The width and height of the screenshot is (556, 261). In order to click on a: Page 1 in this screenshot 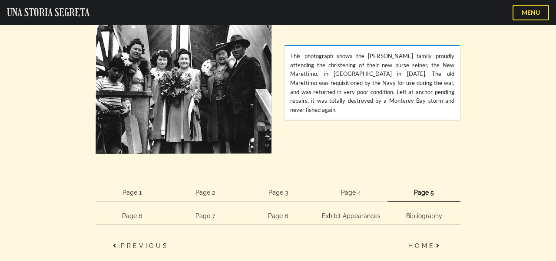, I will do `click(132, 193)`.